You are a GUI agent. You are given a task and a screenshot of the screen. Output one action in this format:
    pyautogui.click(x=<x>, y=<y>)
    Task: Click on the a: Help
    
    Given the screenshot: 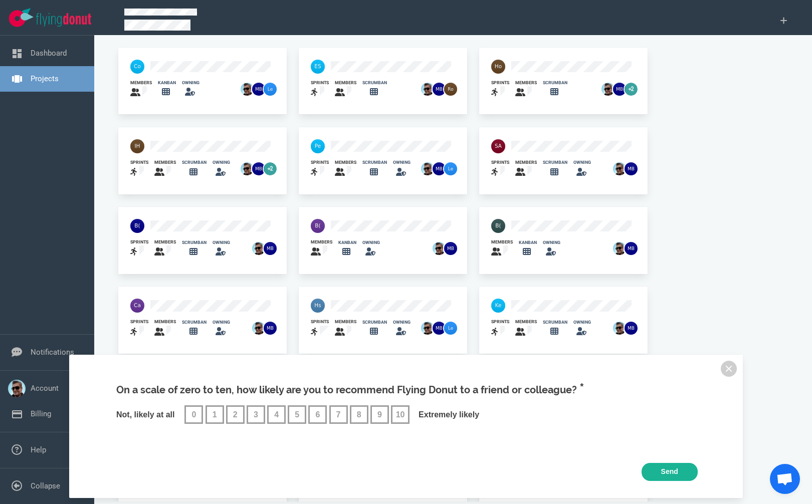 What is the action you would take?
    pyautogui.click(x=38, y=450)
    